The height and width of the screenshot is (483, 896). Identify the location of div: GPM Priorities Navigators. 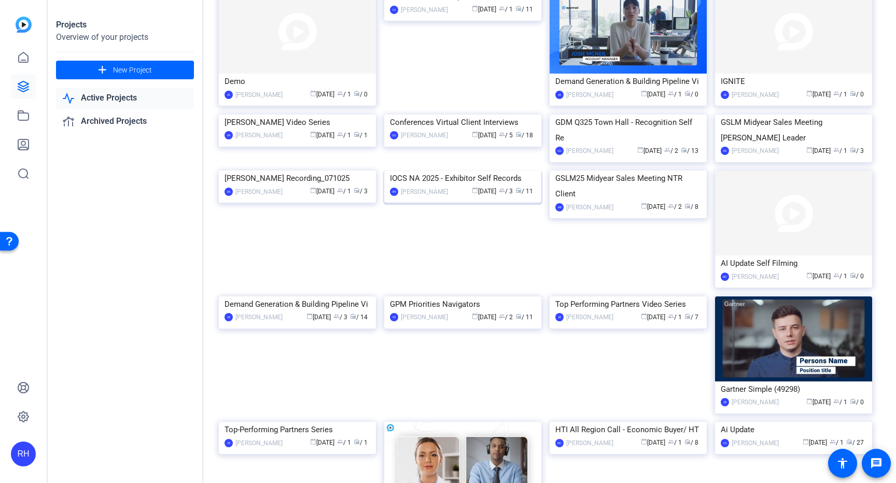
(462, 304).